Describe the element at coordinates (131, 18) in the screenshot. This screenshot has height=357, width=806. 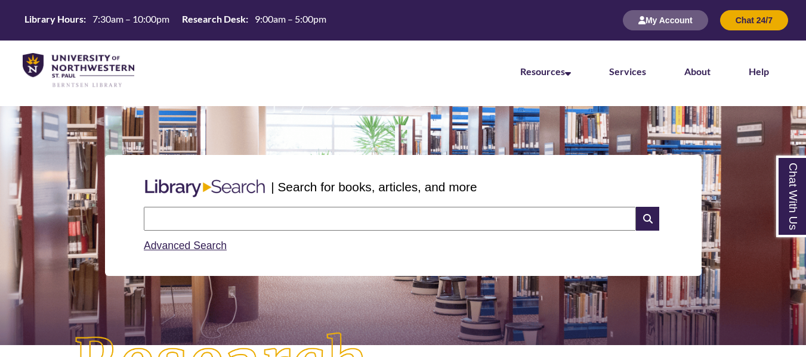
I see `span: 7:30am – 10:00pm` at that location.